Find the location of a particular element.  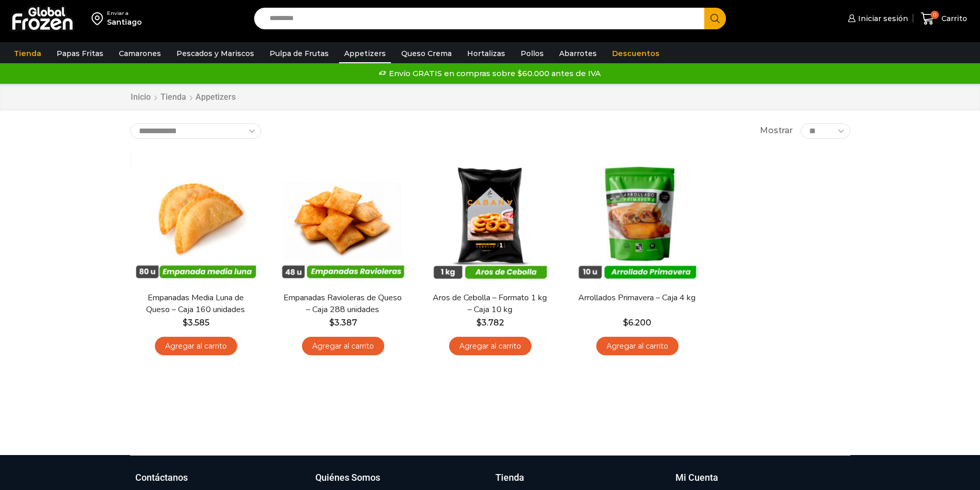

a: Empanadas Media Luna de Queso – Caja 160 unidades is located at coordinates (195, 304).